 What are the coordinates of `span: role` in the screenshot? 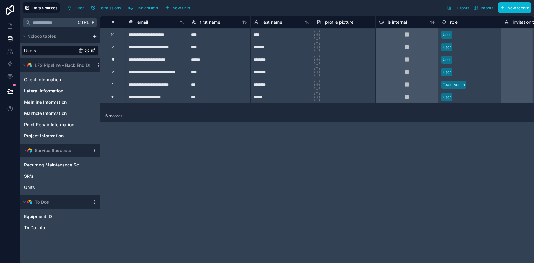 It's located at (454, 22).